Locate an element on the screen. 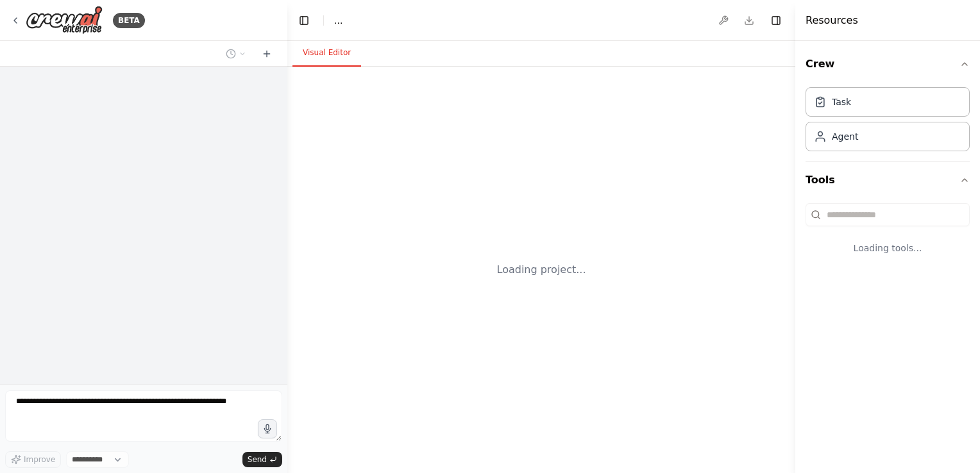  button: Hide right sidebar is located at coordinates (776, 21).